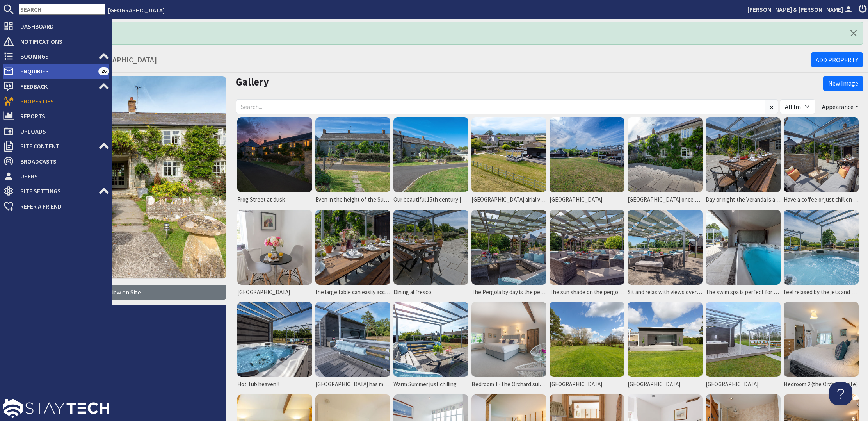 This screenshot has height=421, width=868. What do you see at coordinates (56, 101) in the screenshot?
I see `a: Properties` at bounding box center [56, 101].